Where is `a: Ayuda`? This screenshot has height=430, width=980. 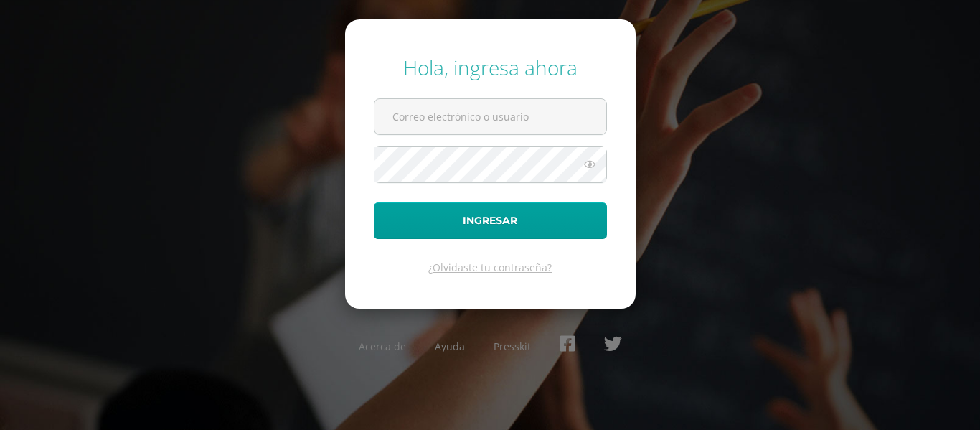 a: Ayuda is located at coordinates (450, 346).